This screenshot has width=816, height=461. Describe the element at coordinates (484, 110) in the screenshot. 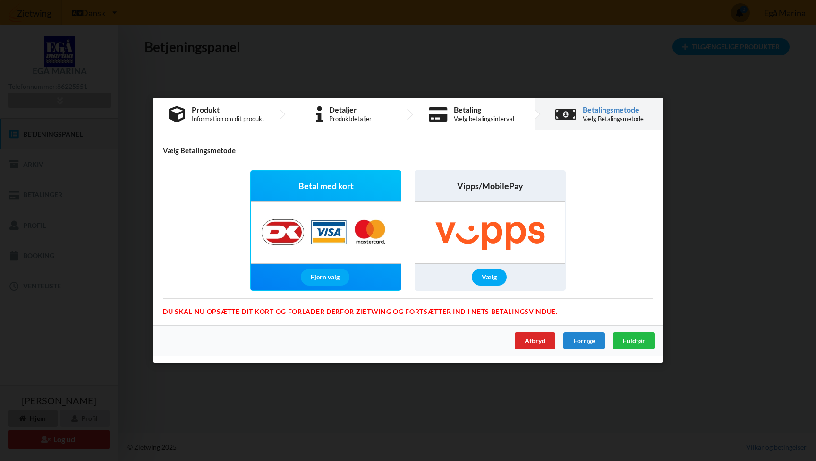

I see `div: Betaling` at that location.